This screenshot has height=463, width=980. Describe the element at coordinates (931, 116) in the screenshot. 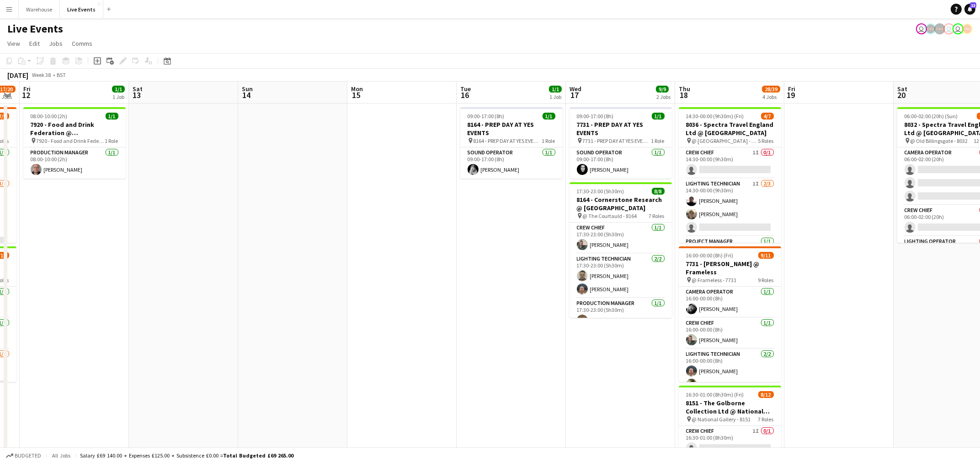

I see `span: 06:00-02:00 (20h) (Sun)` at that location.